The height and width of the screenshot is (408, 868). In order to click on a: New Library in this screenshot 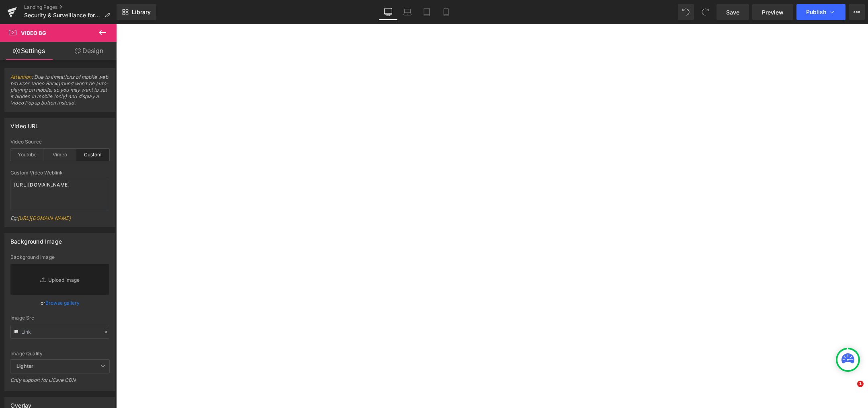, I will do `click(136, 12)`.